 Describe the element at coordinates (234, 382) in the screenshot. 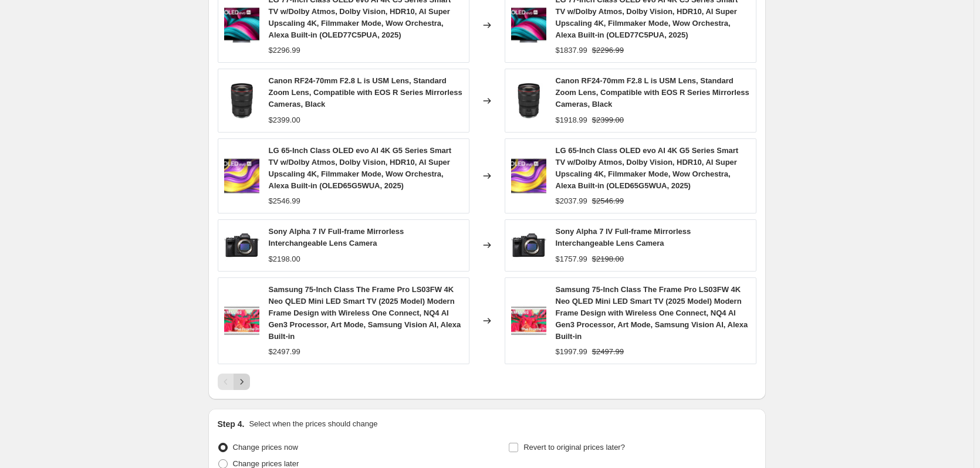

I see `nav: Pagination` at that location.